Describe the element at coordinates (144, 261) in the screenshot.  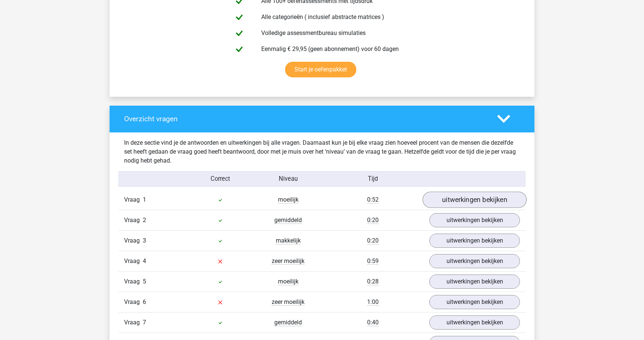
I see `span: 4` at that location.